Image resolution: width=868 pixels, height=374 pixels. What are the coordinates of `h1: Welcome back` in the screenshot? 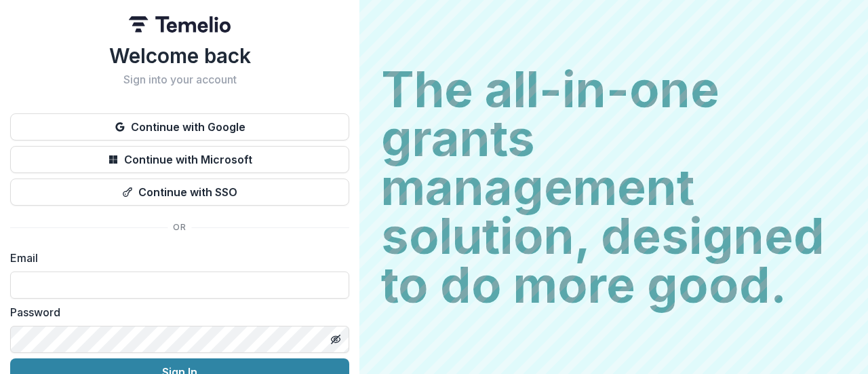 It's located at (180, 56).